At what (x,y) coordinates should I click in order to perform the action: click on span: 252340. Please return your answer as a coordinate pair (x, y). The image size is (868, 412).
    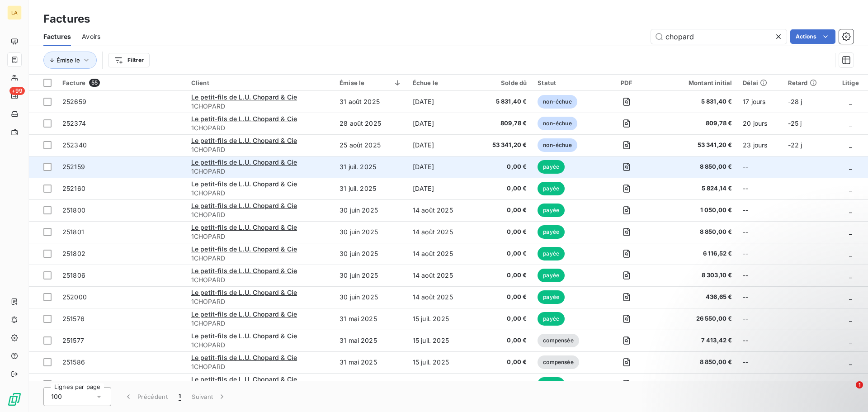
    Looking at the image, I should click on (75, 145).